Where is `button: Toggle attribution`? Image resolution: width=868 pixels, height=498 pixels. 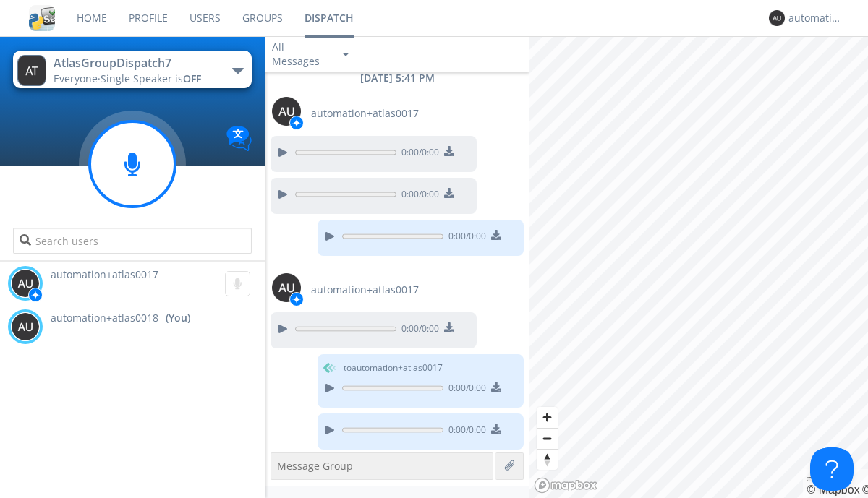 button: Toggle attribution is located at coordinates (812, 480).